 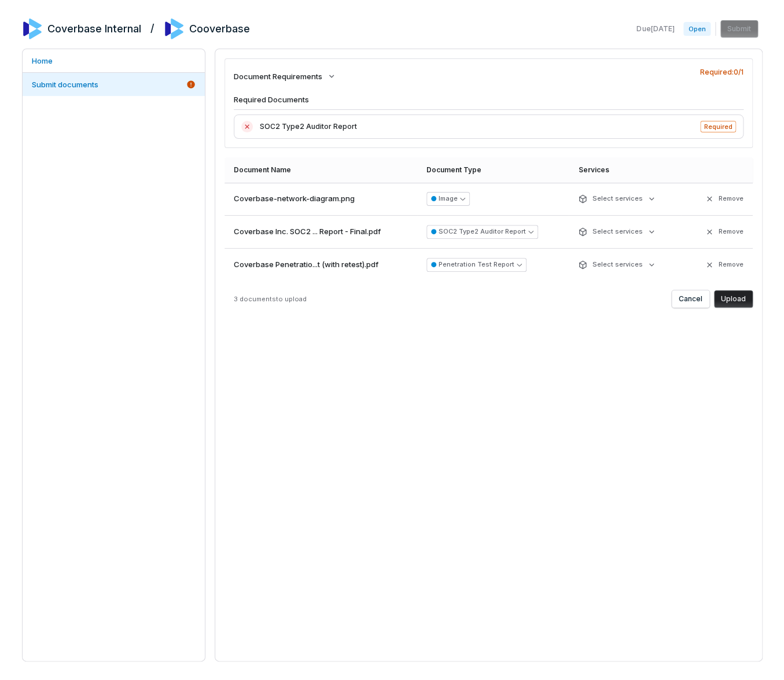 I want to click on a: Submit documents, so click(x=113, y=84).